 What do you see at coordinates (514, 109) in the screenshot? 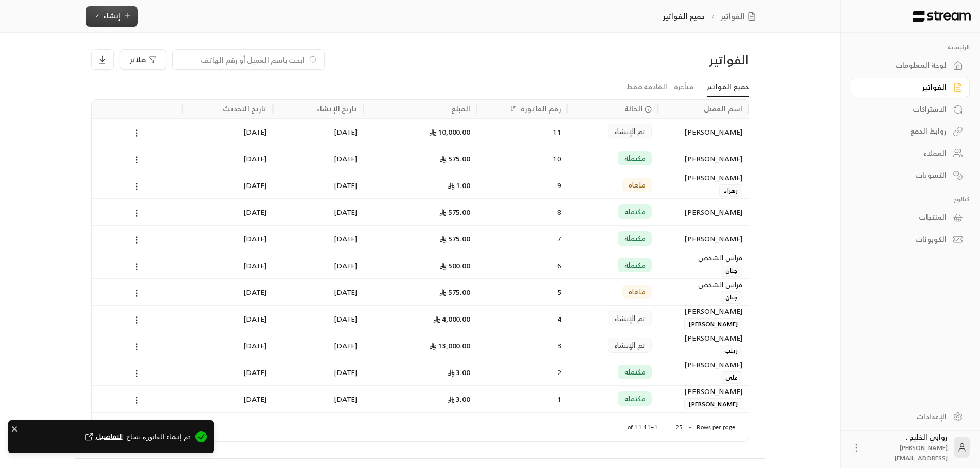
I see `button: Sort` at bounding box center [514, 109].